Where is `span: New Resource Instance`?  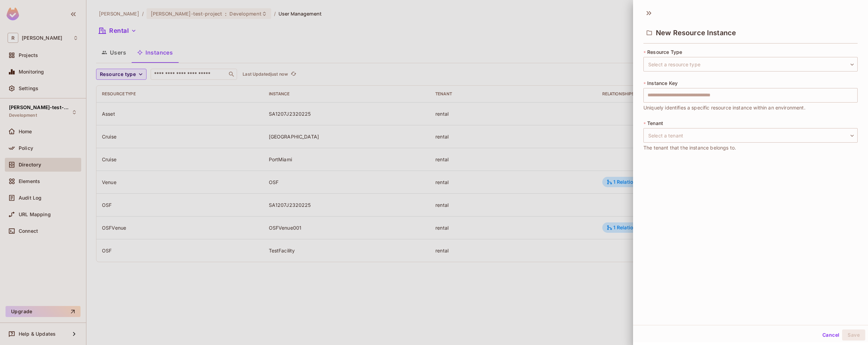
span: New Resource Instance is located at coordinates (696, 33).